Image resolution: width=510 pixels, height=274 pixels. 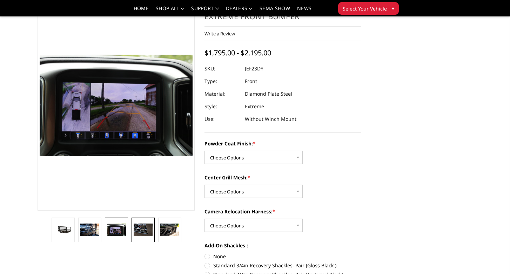 What do you see at coordinates (254, 107) in the screenshot?
I see `dd: Extreme` at bounding box center [254, 107].